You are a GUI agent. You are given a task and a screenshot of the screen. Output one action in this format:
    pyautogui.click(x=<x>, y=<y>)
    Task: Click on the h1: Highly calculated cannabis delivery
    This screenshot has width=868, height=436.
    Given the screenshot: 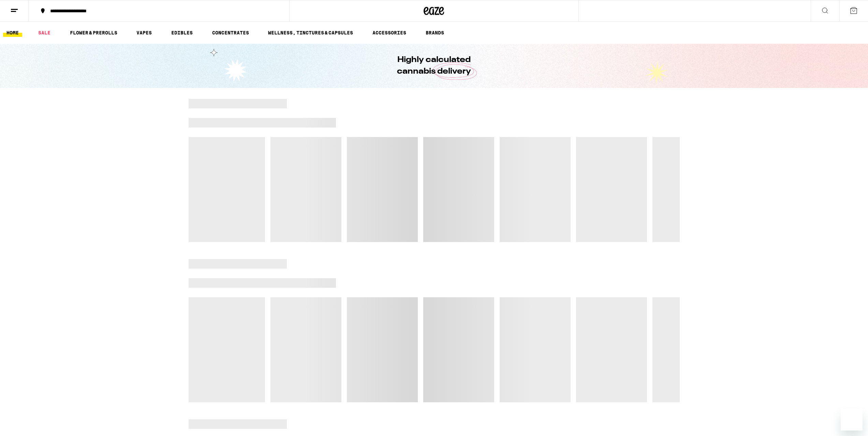 What is the action you would take?
    pyautogui.click(x=434, y=66)
    